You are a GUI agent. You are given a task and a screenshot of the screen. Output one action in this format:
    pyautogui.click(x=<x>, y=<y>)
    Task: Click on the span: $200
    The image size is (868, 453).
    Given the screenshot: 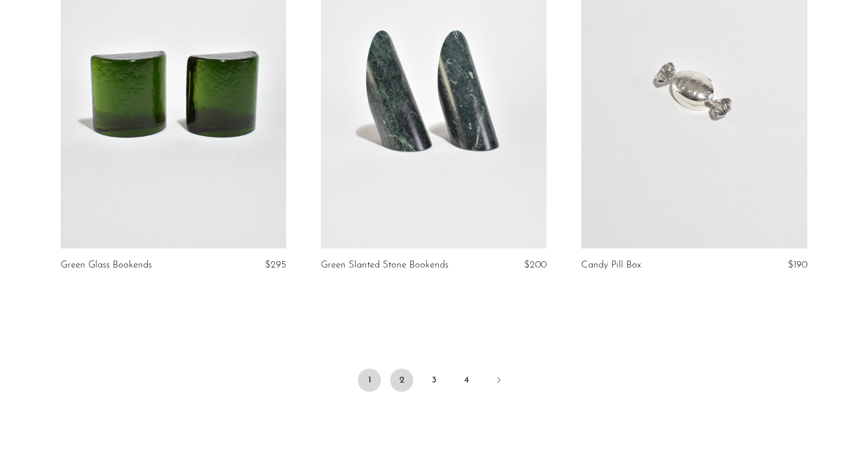 What is the action you would take?
    pyautogui.click(x=535, y=265)
    